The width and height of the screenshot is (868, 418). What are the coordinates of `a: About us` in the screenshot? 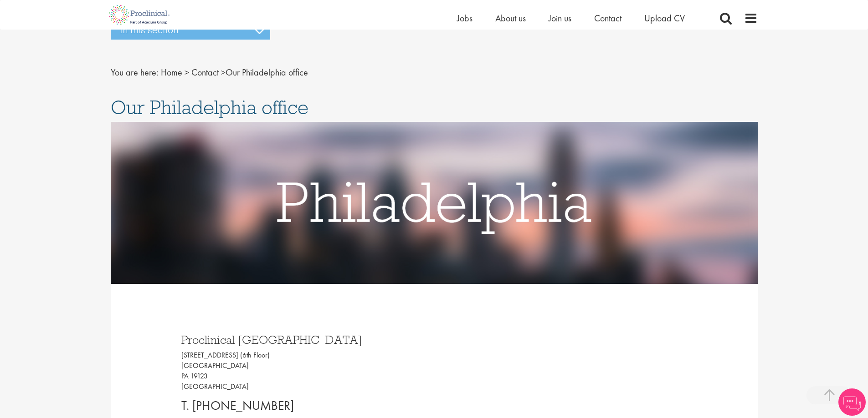 It's located at (510, 18).